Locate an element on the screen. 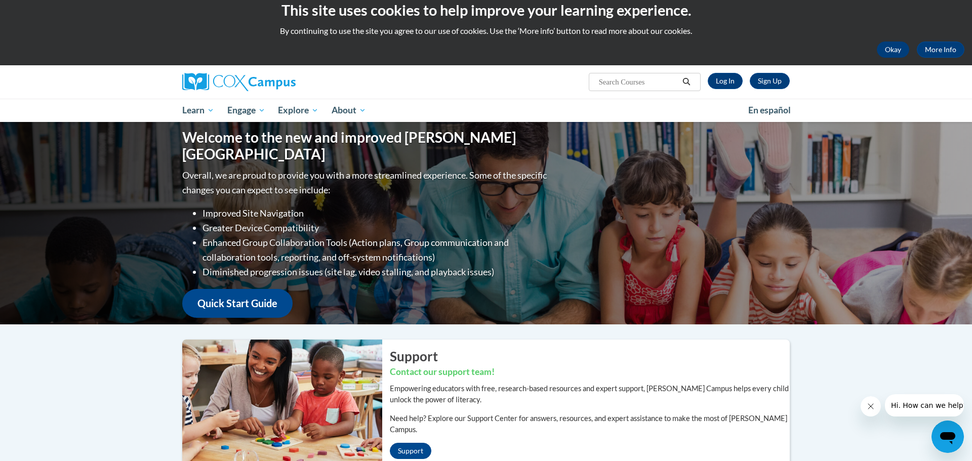 This screenshot has height=461, width=972. span: Explore is located at coordinates (298, 110).